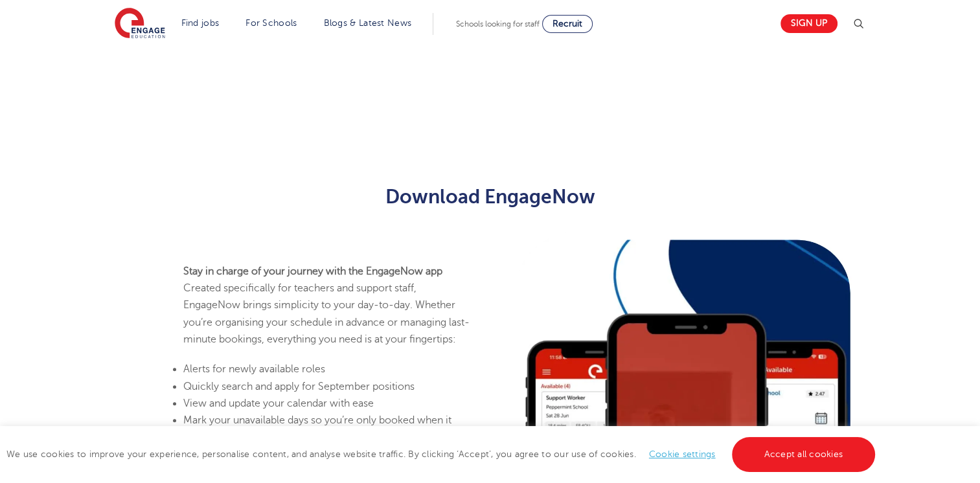 Image resolution: width=980 pixels, height=483 pixels. Describe the element at coordinates (140, 24) in the screenshot. I see `img: Engage Education` at that location.